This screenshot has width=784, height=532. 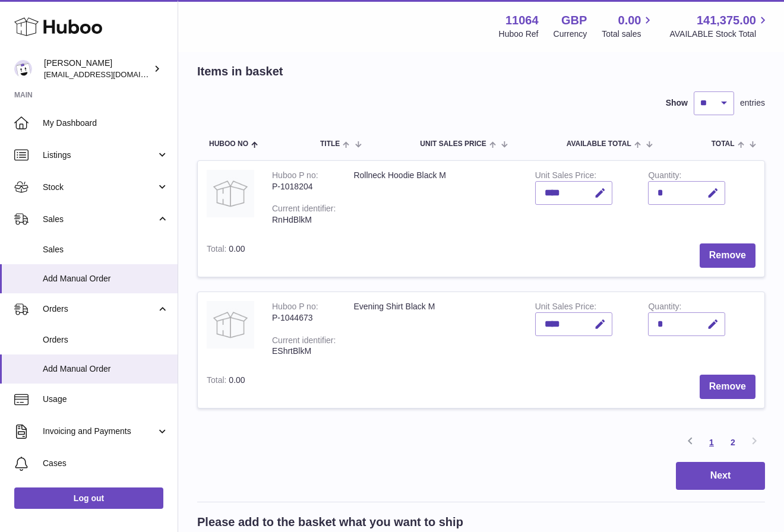 I want to click on a: 1, so click(x=712, y=442).